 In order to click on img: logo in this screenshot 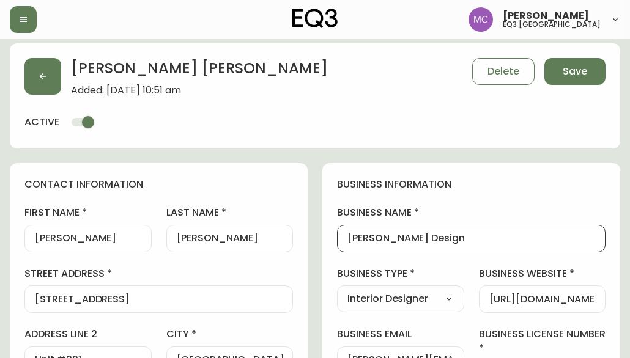, I will do `click(315, 18)`.